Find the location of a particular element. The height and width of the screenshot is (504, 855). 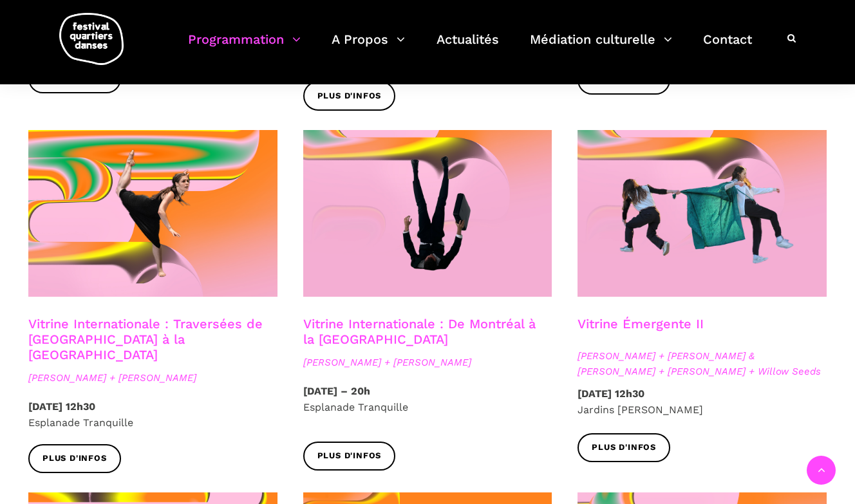

a: Vitrine Émergente II is located at coordinates (641, 324).